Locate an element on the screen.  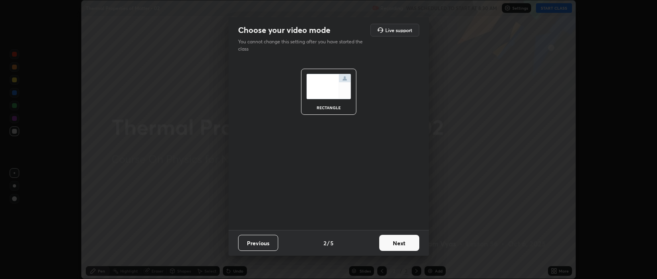
h2: Choose your video mode is located at coordinates (284, 30).